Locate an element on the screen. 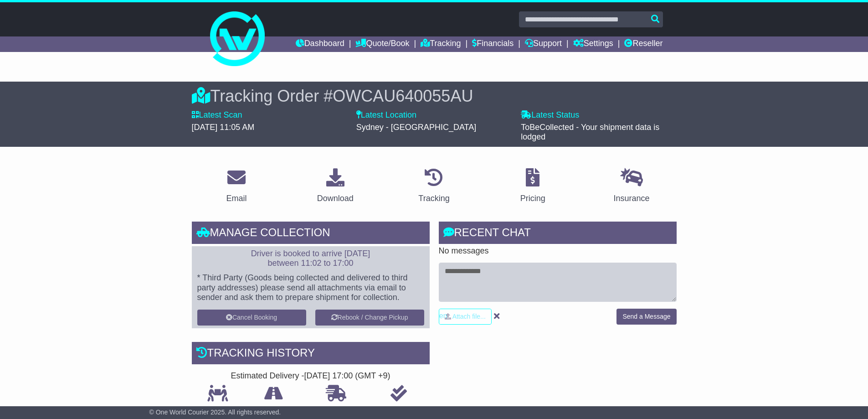 This screenshot has height=419, width=868. div: Manage collection is located at coordinates (311, 234).